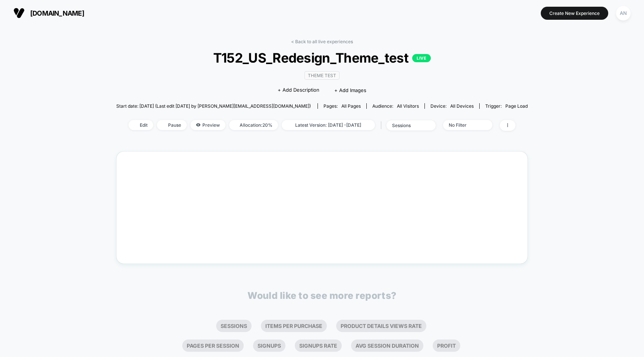  What do you see at coordinates (234, 325) in the screenshot?
I see `li: Sessions` at bounding box center [234, 325].